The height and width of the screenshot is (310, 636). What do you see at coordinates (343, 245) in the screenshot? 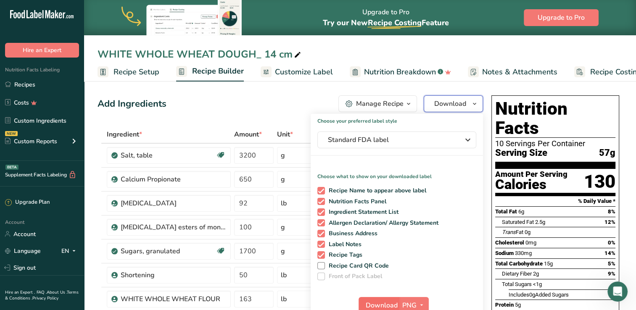
I see `span: Label Notes` at bounding box center [343, 245].